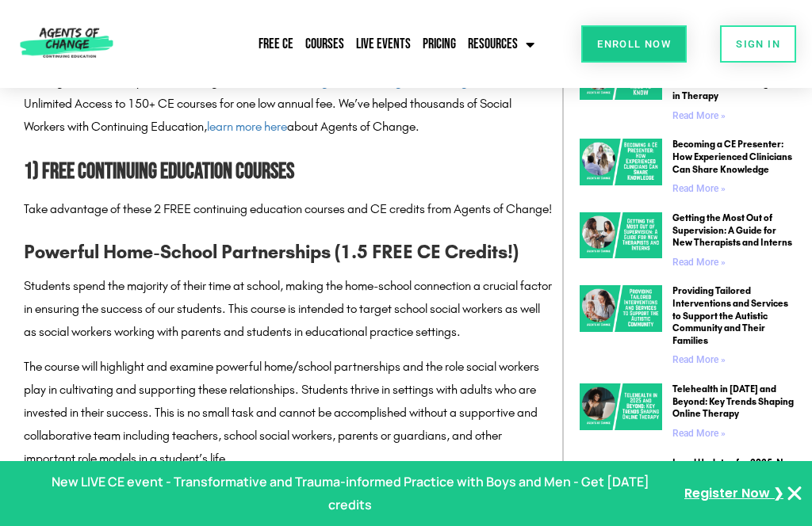 The image size is (812, 526). Describe the element at coordinates (272, 253) in the screenshot. I see `a: Powerful Home-School Partnerships (1.5 FREE CE Credits!)` at that location.